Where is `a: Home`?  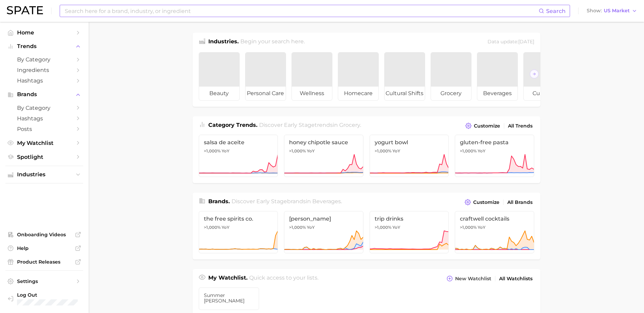 a: Home is located at coordinates (44, 32).